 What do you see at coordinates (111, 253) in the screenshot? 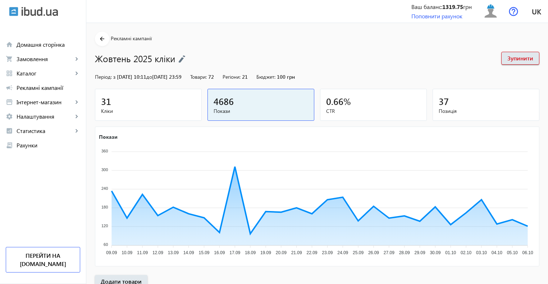
I see `tspan: 09.09` at bounding box center [111, 253].